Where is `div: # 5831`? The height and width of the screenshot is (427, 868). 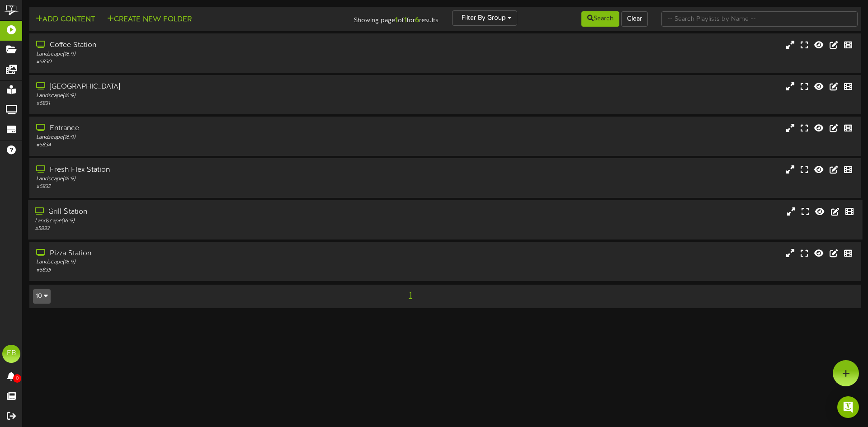 div: # 5831 is located at coordinates (202, 103).